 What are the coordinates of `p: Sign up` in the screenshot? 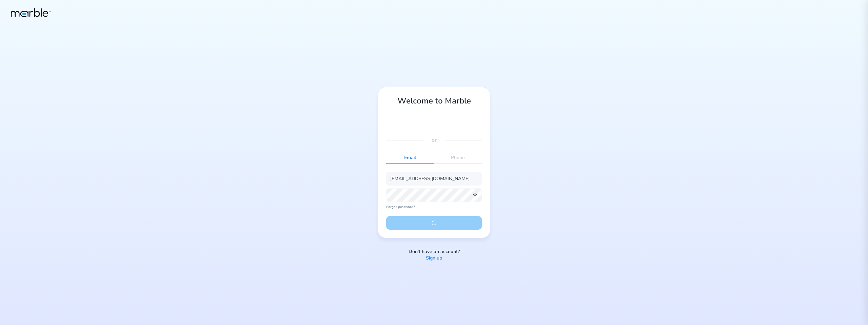 It's located at (434, 258).